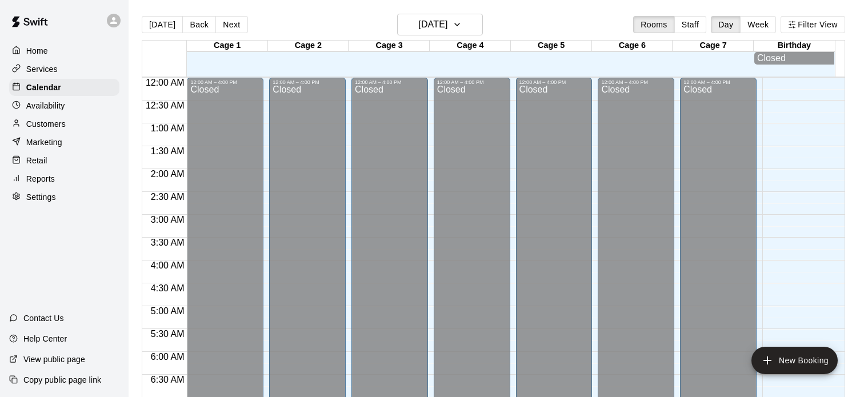 This screenshot has height=397, width=868. I want to click on div: Services, so click(64, 69).